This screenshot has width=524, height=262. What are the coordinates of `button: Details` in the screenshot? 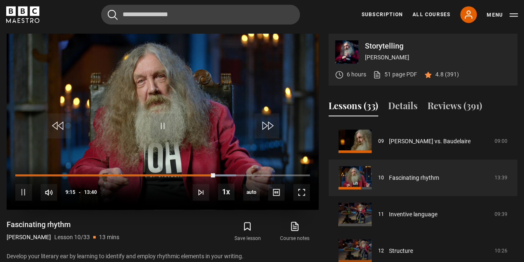 It's located at (403, 107).